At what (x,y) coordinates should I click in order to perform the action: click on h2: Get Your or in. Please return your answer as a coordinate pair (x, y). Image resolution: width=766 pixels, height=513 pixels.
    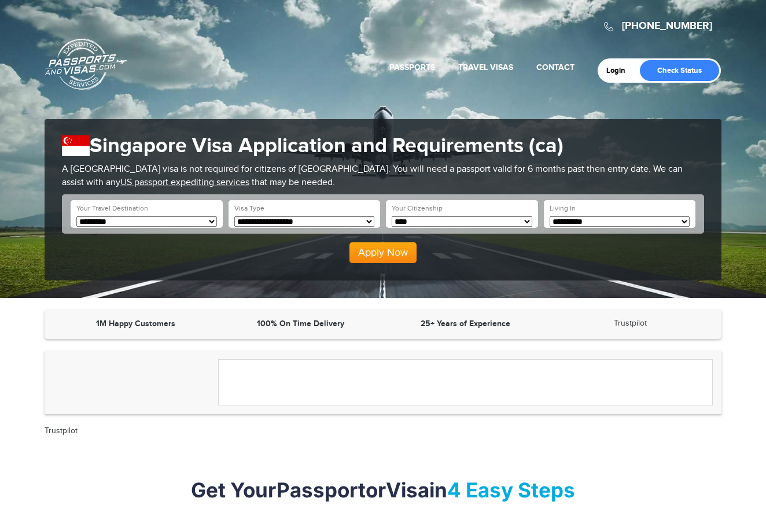
    Looking at the image, I should click on (383, 490).